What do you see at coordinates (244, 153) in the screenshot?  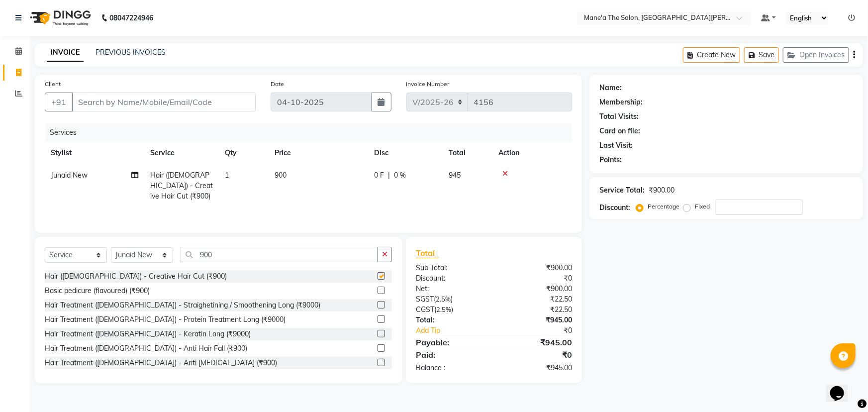 I see `th: Qty` at bounding box center [244, 153].